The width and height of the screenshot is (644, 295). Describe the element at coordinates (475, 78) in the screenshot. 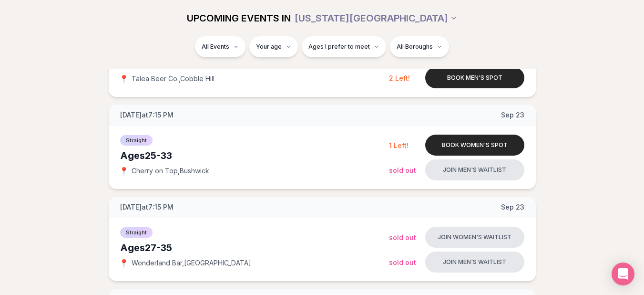

I see `button: Book men's spot` at that location.